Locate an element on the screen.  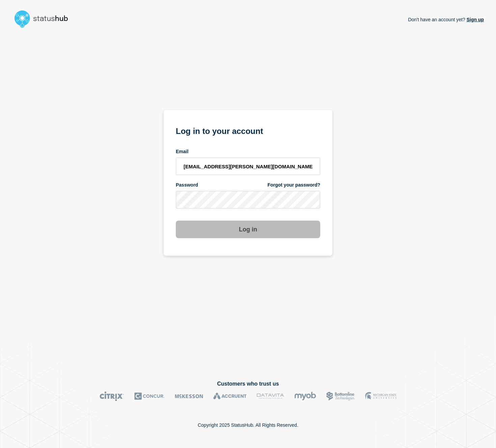
h2: Customers who trust us is located at coordinates (248, 384).